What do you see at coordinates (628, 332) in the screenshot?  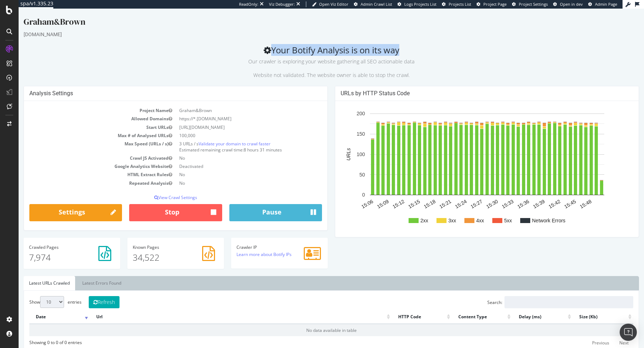 I see `div: Open Intercom Messenger` at bounding box center [628, 332].